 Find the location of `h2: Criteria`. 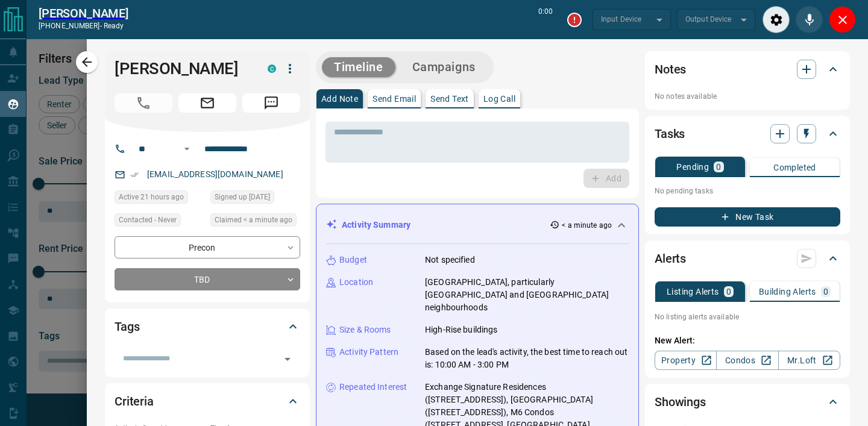

h2: Criteria is located at coordinates (134, 401).